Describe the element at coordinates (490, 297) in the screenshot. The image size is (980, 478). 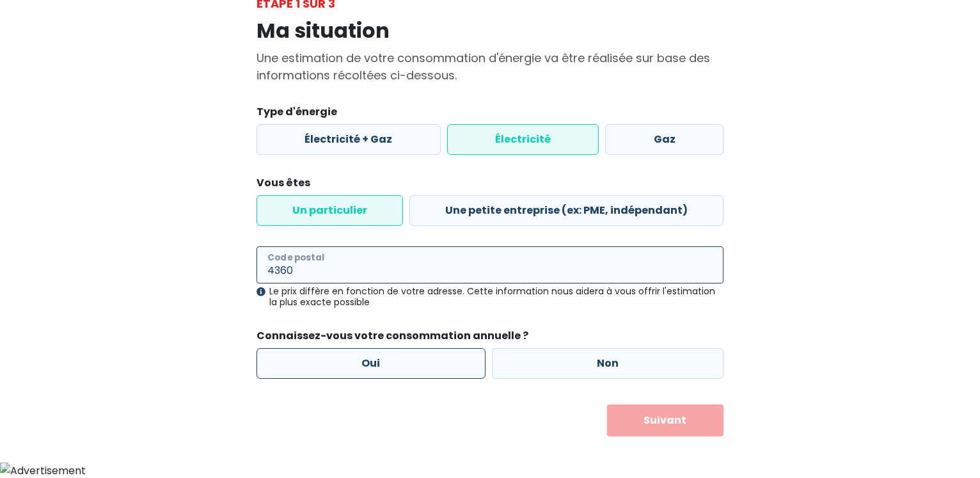
I see `div: Le prix diffère en fonction de votre adresse. Cette information nous aidera à vous offrir l'estim...` at that location.